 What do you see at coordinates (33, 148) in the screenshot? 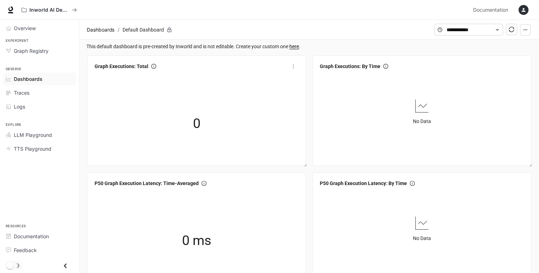
I see `span: TTS Playground` at bounding box center [33, 148].